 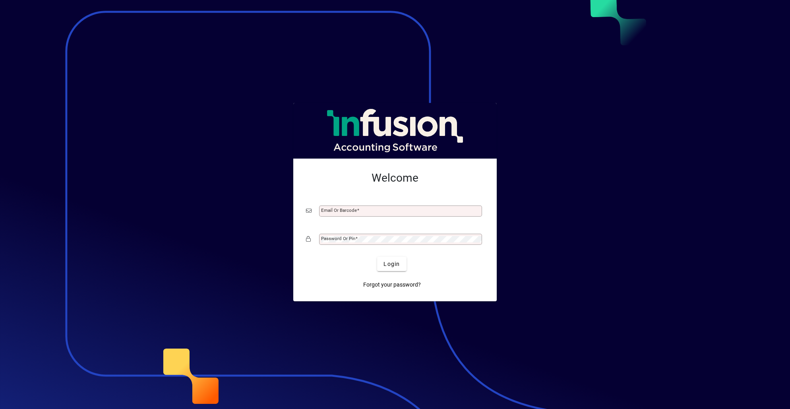 What do you see at coordinates (392, 284) in the screenshot?
I see `span: Forgot your password?` at bounding box center [392, 284].